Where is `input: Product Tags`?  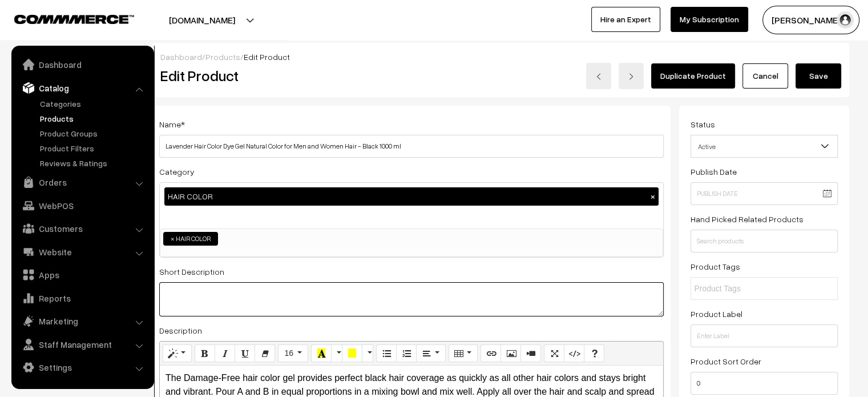 input: Product Tags is located at coordinates (744, 289).